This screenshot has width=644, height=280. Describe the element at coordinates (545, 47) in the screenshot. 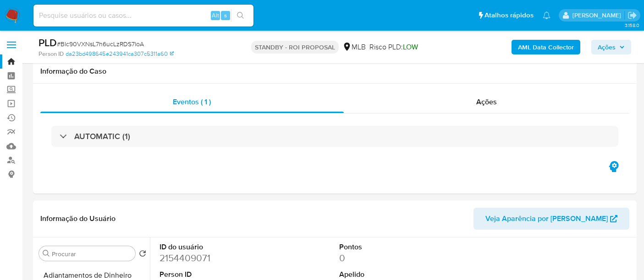

I see `b: AML Data Collector` at that location.